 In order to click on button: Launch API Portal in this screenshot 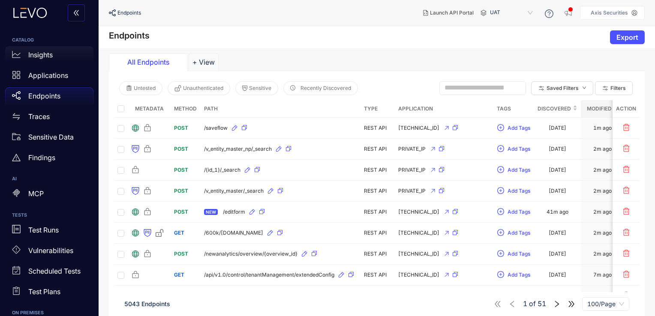, I will do `click(448, 13)`.